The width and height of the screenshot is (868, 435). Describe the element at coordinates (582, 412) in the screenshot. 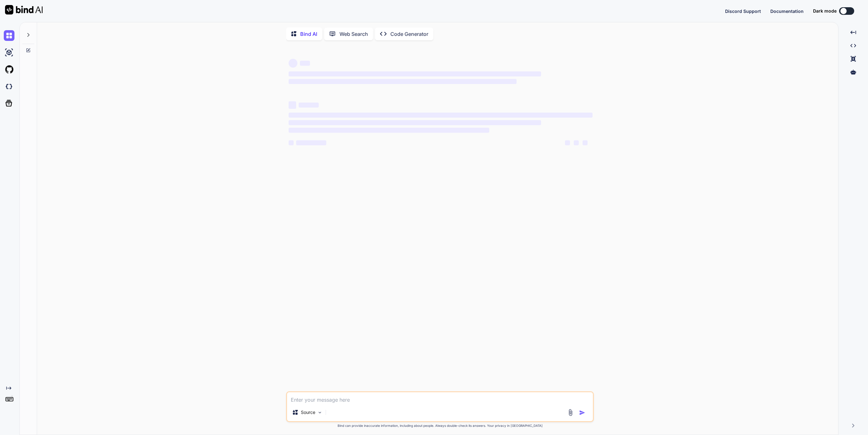

I see `img: icon` at that location.